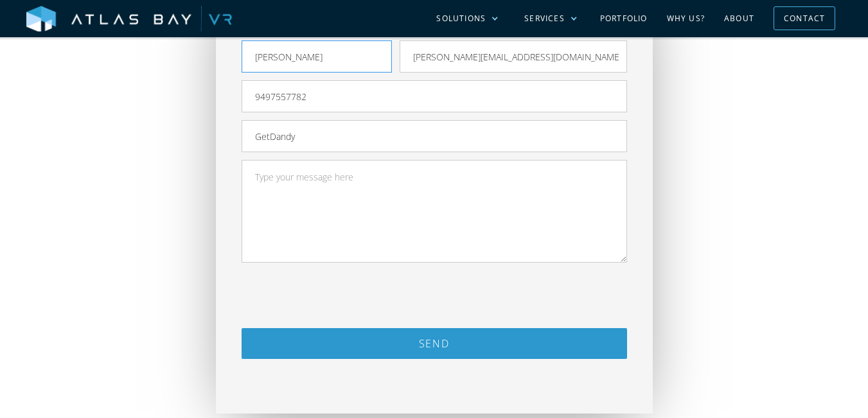  Describe the element at coordinates (434, 96) in the screenshot. I see `input: Phone Number (optional)` at that location.